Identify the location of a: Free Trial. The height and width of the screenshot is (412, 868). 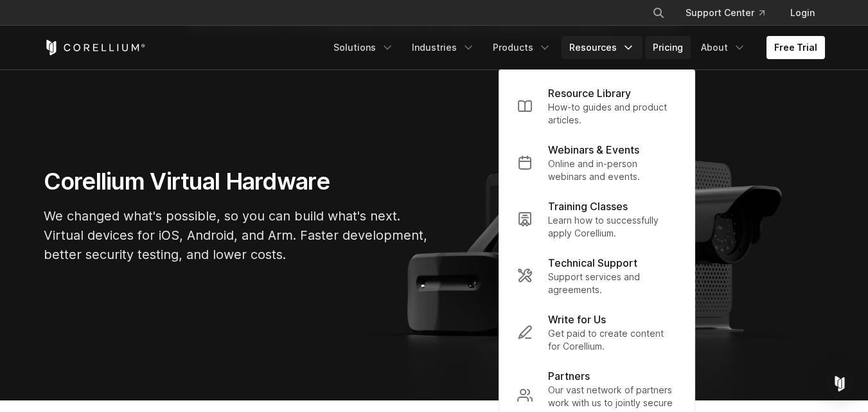
(796, 48).